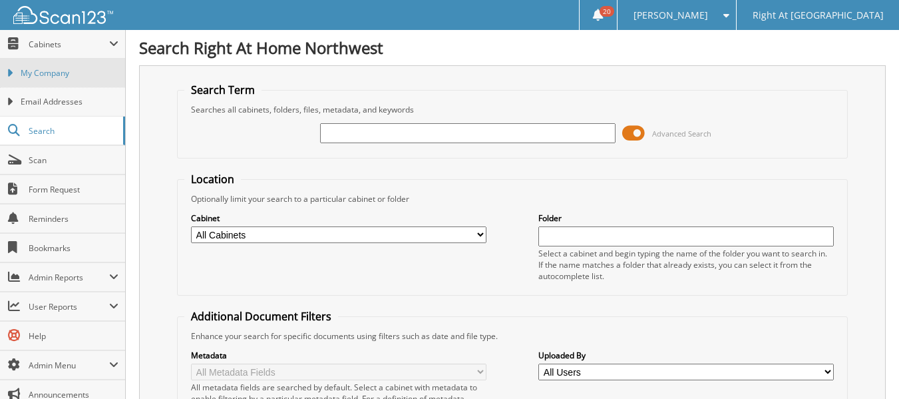 This screenshot has width=899, height=399. What do you see at coordinates (261, 316) in the screenshot?
I see `legend: Additional Document Filters` at bounding box center [261, 316].